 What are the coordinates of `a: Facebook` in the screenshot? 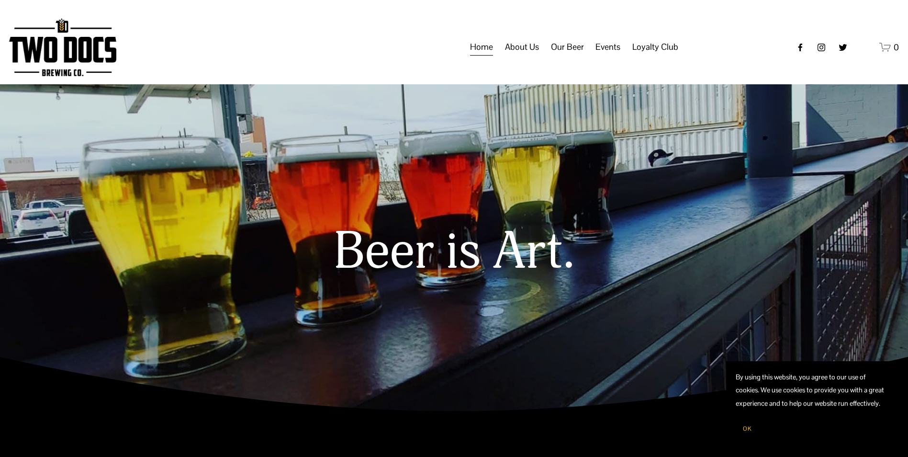 It's located at (800, 47).